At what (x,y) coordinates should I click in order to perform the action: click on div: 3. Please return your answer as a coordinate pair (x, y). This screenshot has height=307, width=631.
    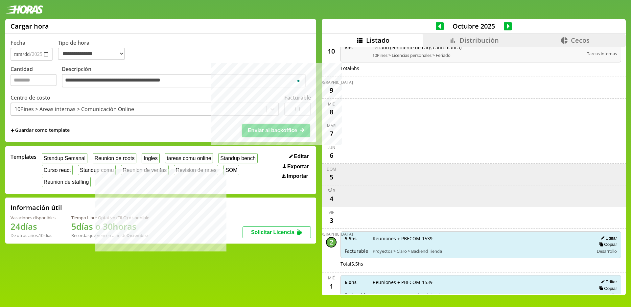
    Looking at the image, I should click on (331, 221).